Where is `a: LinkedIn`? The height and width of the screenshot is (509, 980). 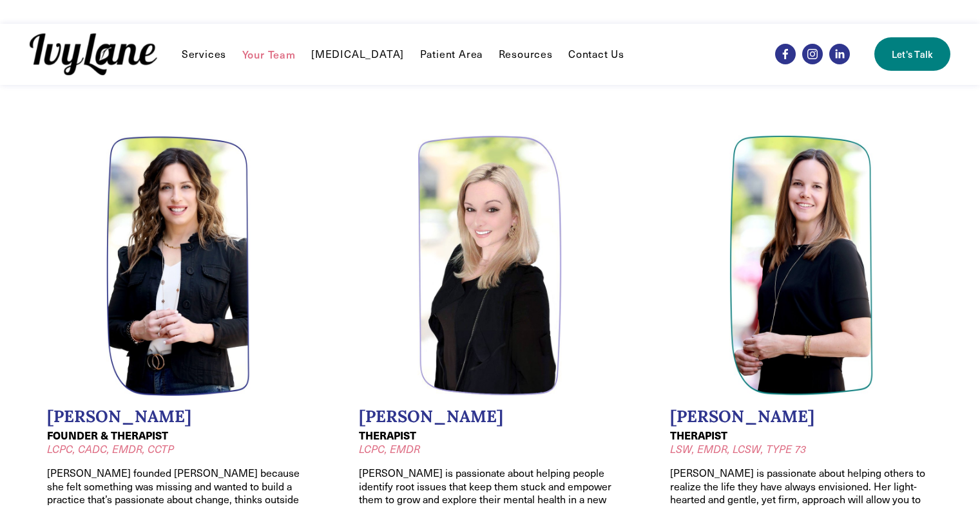
a: LinkedIn is located at coordinates (839, 54).